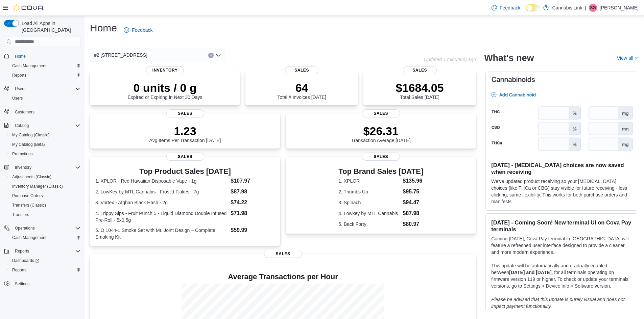 The width and height of the screenshot is (644, 319). Describe the element at coordinates (413, 224) in the screenshot. I see `dd: $80.97` at that location.